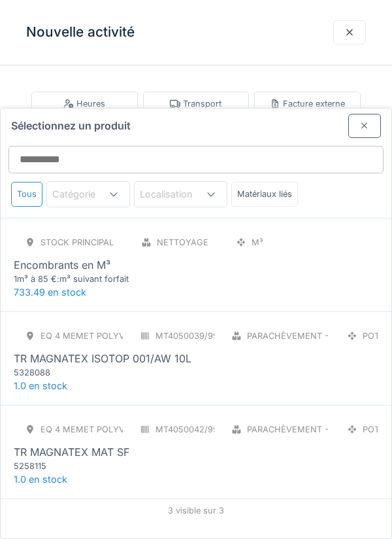  What do you see at coordinates (308, 104) in the screenshot?
I see `div: Facture externe` at bounding box center [308, 104].